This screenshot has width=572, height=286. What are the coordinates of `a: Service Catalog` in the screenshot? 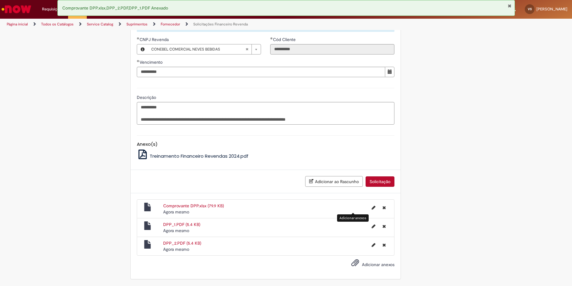 It's located at (100, 24).